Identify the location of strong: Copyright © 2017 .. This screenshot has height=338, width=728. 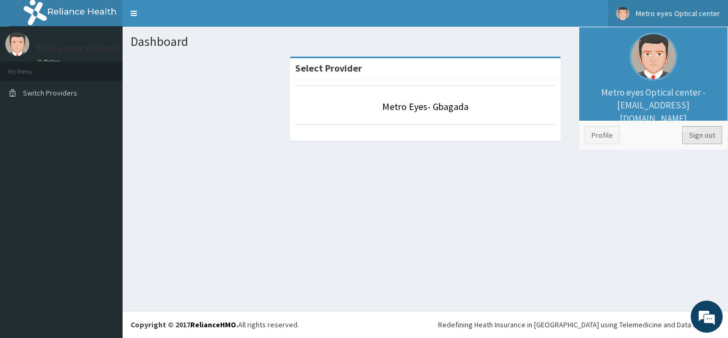
(184, 324).